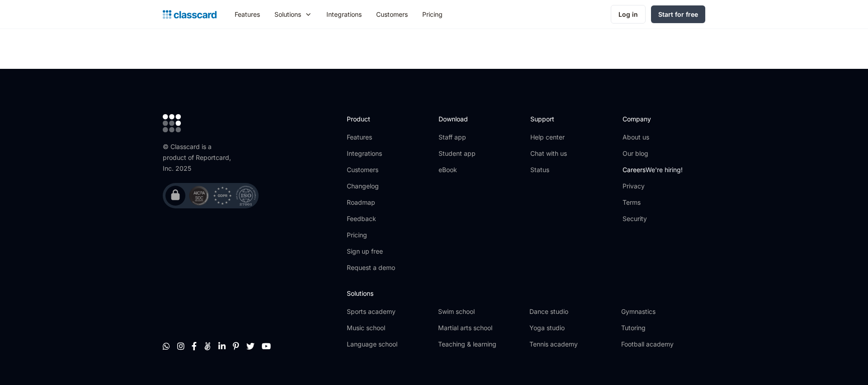 The height and width of the screenshot is (385, 868). I want to click on a: Security, so click(653, 219).